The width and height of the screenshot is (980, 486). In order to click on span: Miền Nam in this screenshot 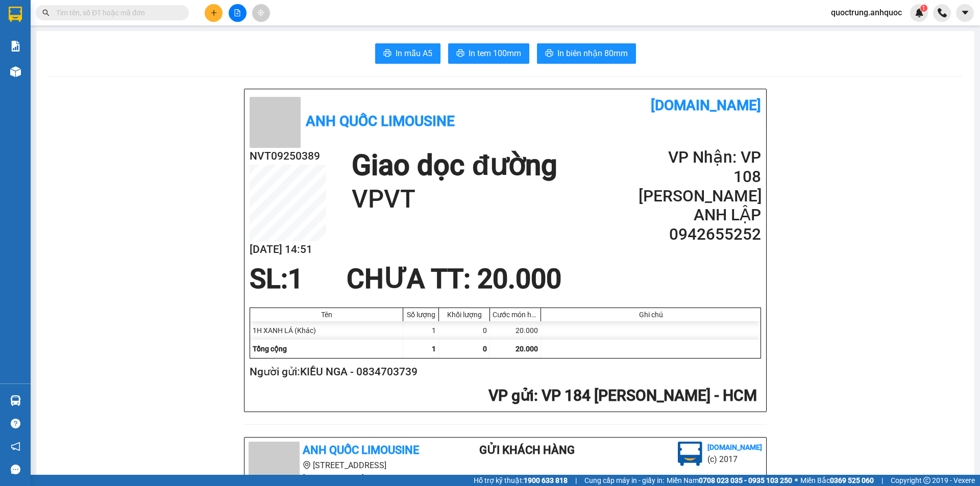, I will do `click(730, 481)`.